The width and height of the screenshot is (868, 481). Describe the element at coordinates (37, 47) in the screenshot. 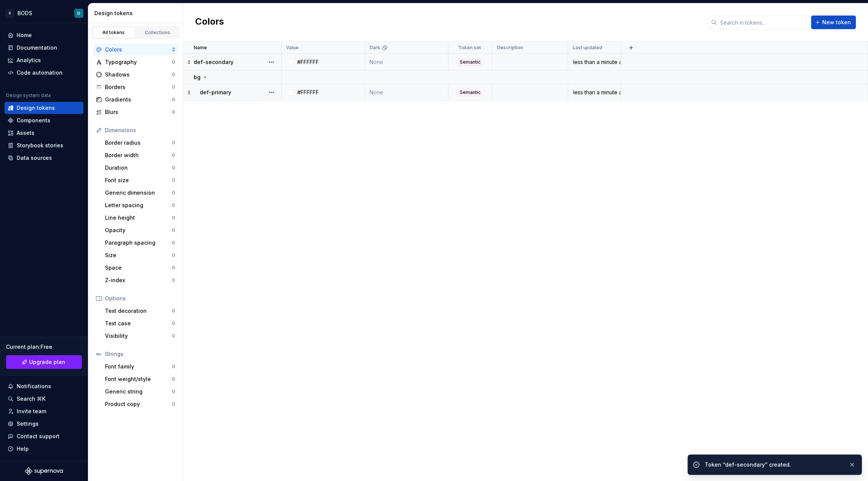

I see `div: Documentation` at that location.